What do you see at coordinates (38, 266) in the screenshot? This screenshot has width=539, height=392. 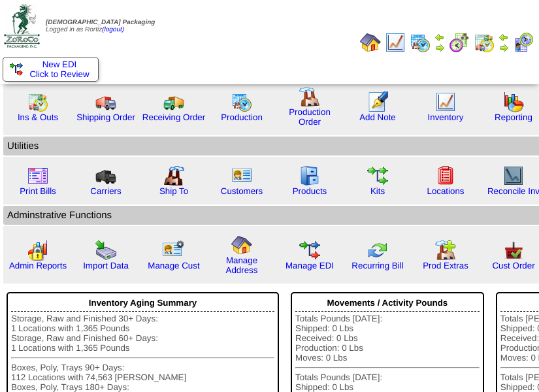 I see `a: Admin Reports` at bounding box center [38, 266].